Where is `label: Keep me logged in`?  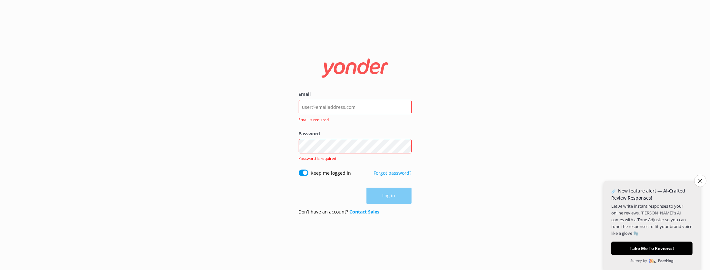 label: Keep me logged in is located at coordinates (331, 173).